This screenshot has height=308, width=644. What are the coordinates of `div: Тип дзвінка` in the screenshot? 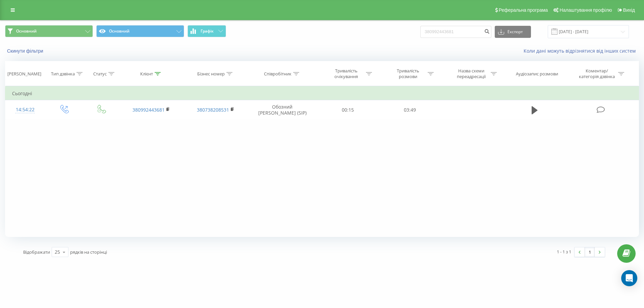 It's located at (63, 74).